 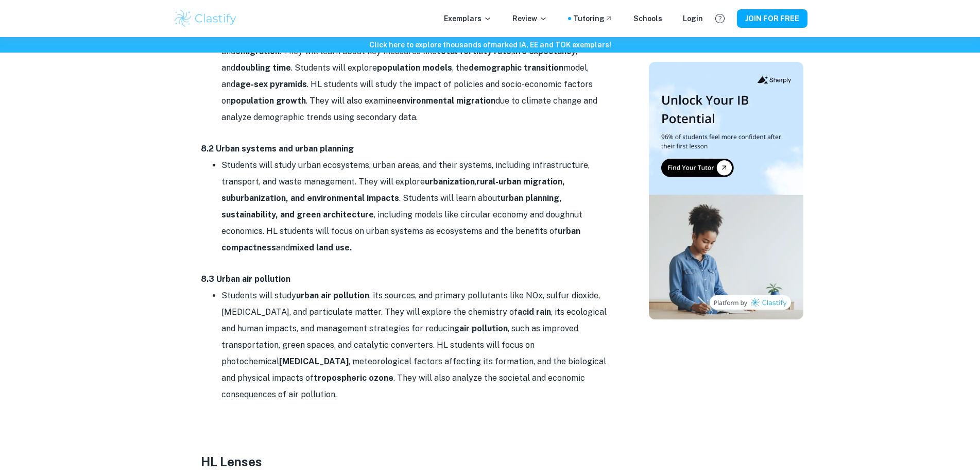 What do you see at coordinates (772, 18) in the screenshot?
I see `a: JOIN FOR FREE` at bounding box center [772, 18].